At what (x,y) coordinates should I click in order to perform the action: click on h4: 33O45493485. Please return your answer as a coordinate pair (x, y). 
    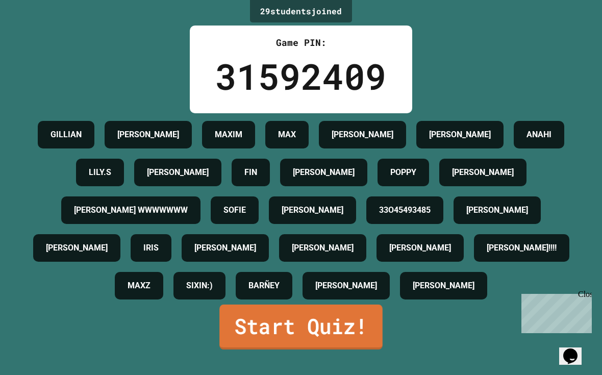
    Looking at the image, I should click on (404, 210).